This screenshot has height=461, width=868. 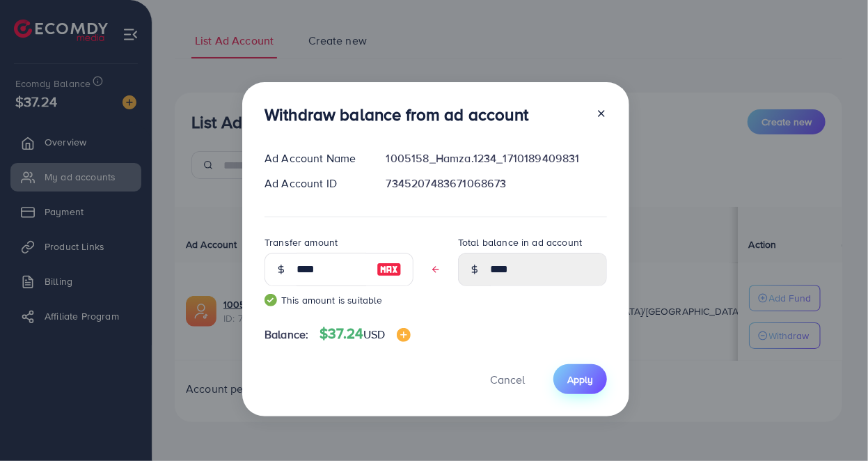 What do you see at coordinates (520, 242) in the screenshot?
I see `label: Total balance in ad account` at bounding box center [520, 242].